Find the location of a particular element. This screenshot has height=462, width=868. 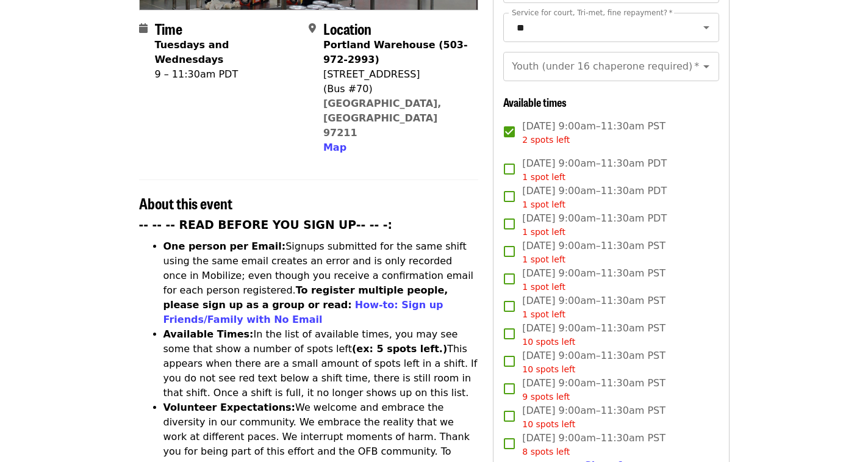

strong: Tuesdays and Wednesdays is located at coordinates (192, 52).